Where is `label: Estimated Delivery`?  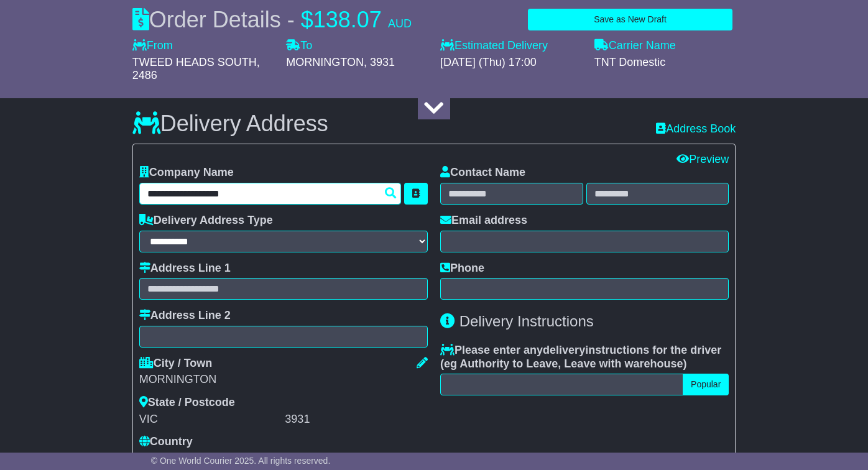
label: Estimated Delivery is located at coordinates (511, 46).